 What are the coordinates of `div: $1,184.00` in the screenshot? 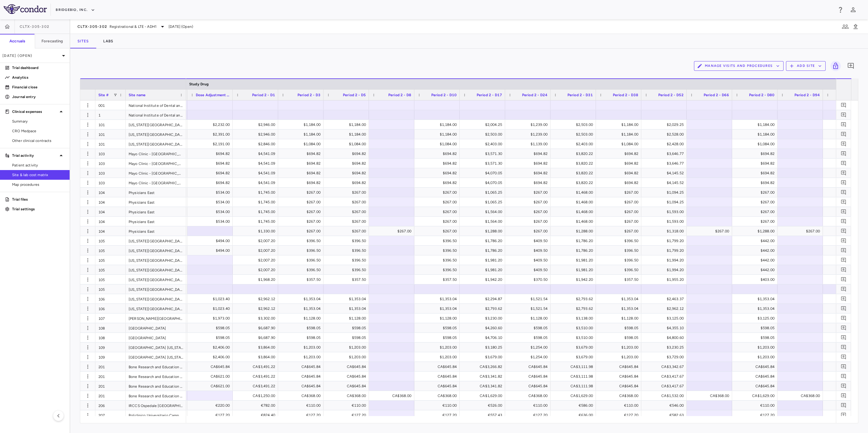 It's located at (347, 135).